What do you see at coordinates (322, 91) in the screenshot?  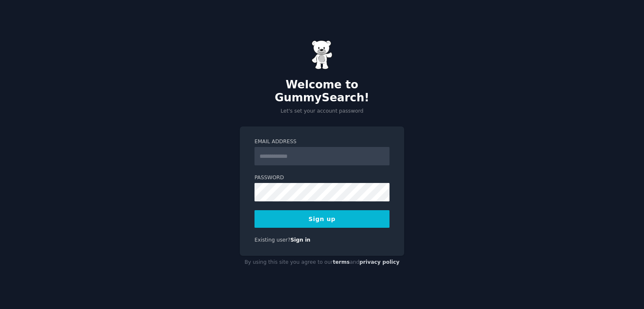 I see `h2: Welcome to GummySearch!` at bounding box center [322, 91].